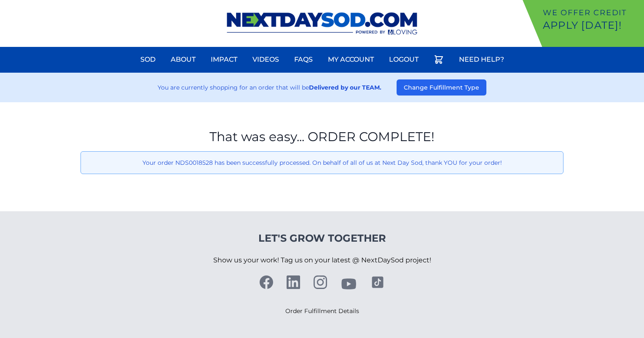  Describe the element at coordinates (404, 60) in the screenshot. I see `a: Logout` at that location.